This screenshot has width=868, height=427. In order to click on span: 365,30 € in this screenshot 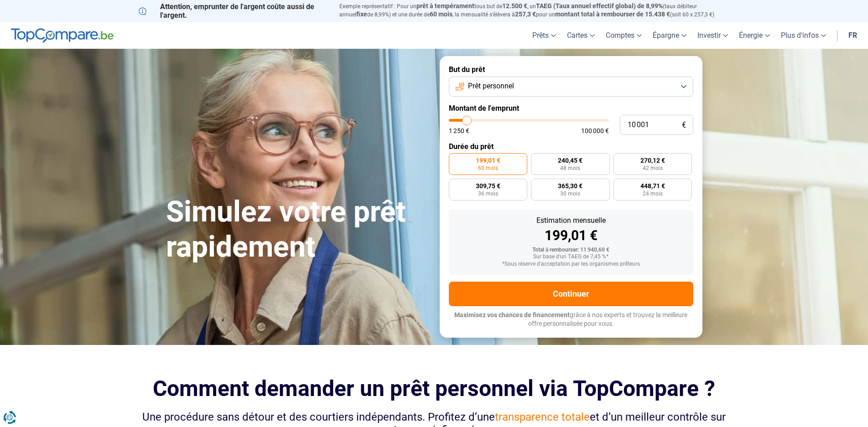, I will do `click(570, 186)`.